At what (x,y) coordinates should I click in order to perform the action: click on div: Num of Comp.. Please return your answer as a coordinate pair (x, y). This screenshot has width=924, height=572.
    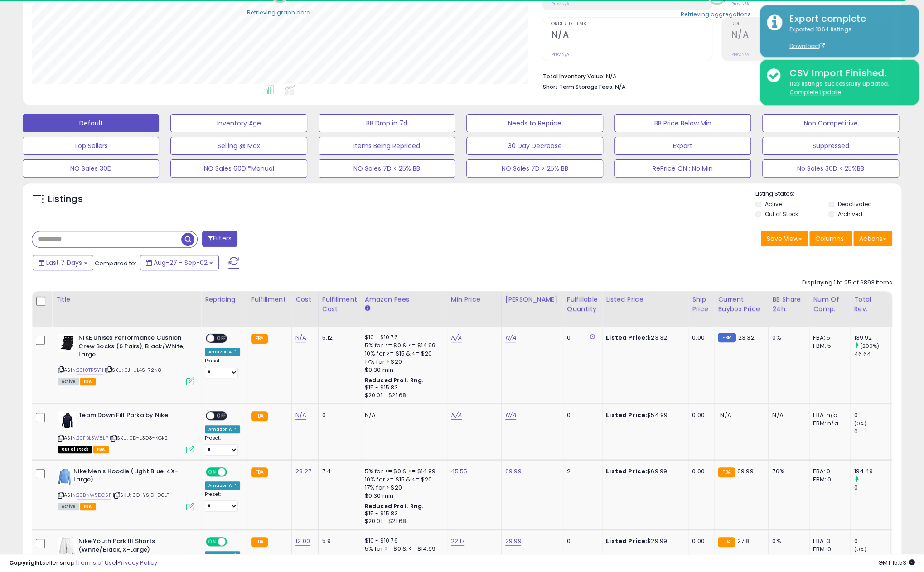
    Looking at the image, I should click on (829, 305).